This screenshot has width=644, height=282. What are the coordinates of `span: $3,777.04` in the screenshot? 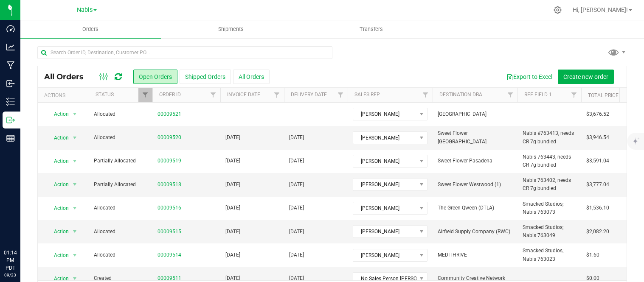 It's located at (597, 185).